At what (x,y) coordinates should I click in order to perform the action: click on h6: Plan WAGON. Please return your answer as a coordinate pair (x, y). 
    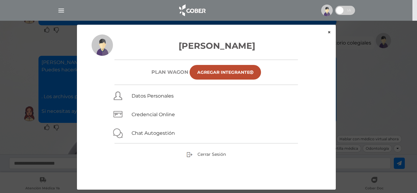
    Looking at the image, I should click on (170, 72).